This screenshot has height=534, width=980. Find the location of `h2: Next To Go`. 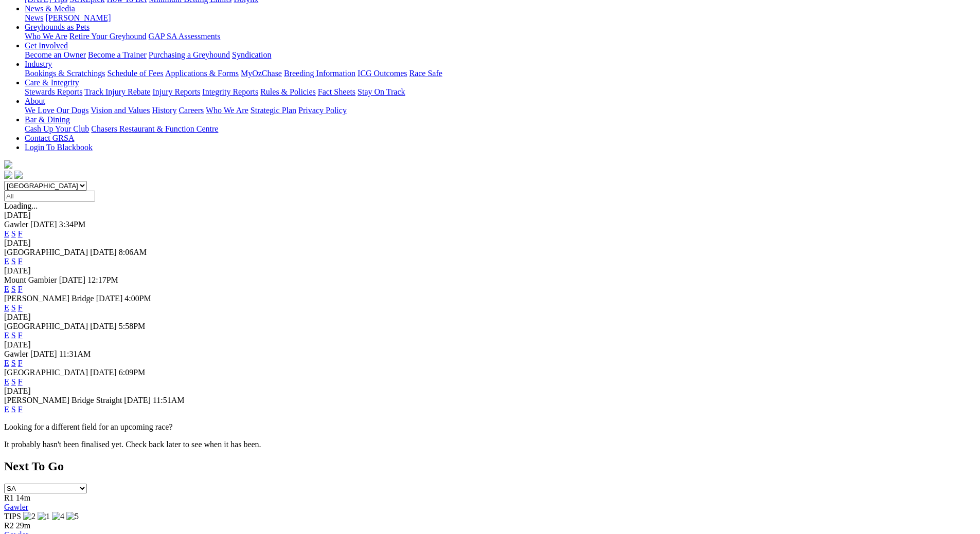

h2: Next To Go is located at coordinates (489, 466).